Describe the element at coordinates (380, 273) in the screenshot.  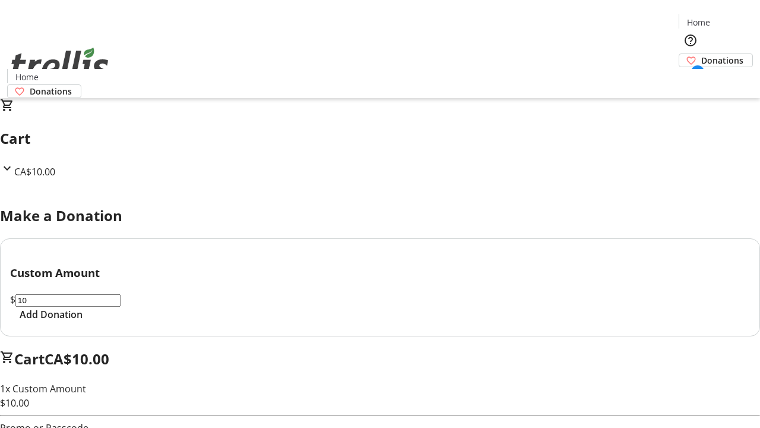
I see `h3: Custom Amount` at that location.